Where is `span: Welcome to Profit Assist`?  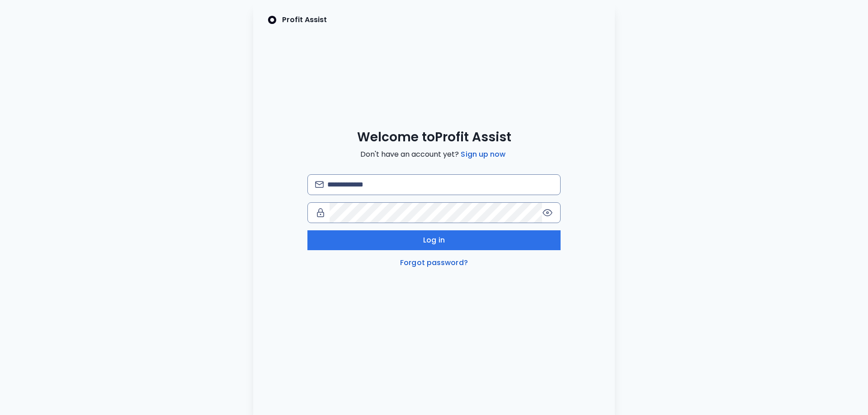
span: Welcome to Profit Assist is located at coordinates (434, 137).